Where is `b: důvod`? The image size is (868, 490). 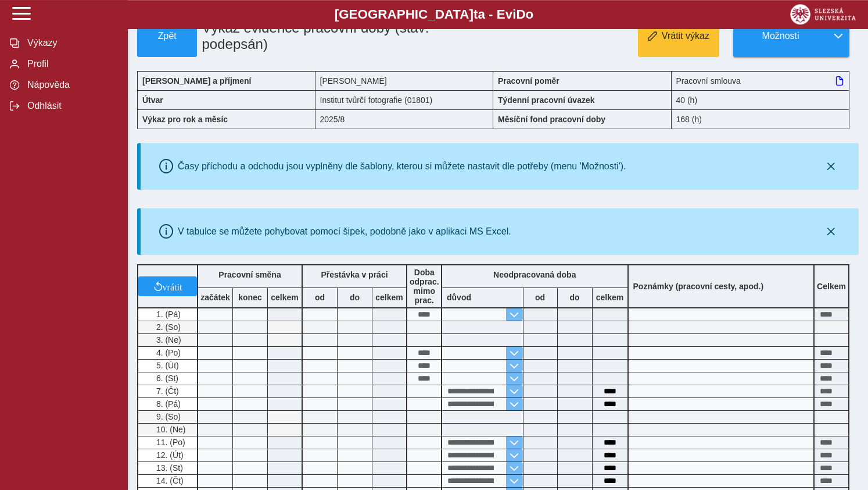 b: důvod is located at coordinates (459, 297).